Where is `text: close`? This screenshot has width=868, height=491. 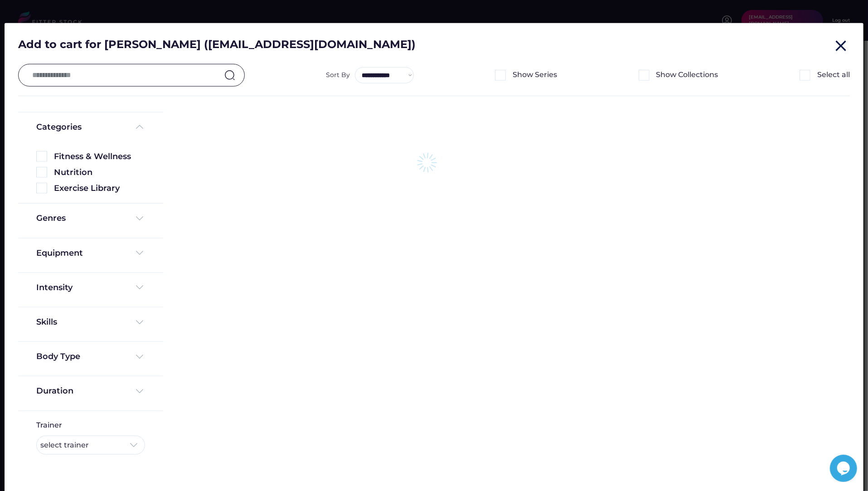 text: close is located at coordinates (841, 46).